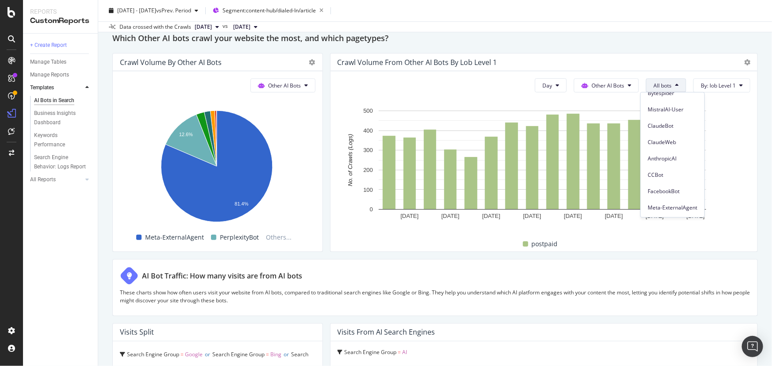  Describe the element at coordinates (194, 354) in the screenshot. I see `span: Google` at that location.